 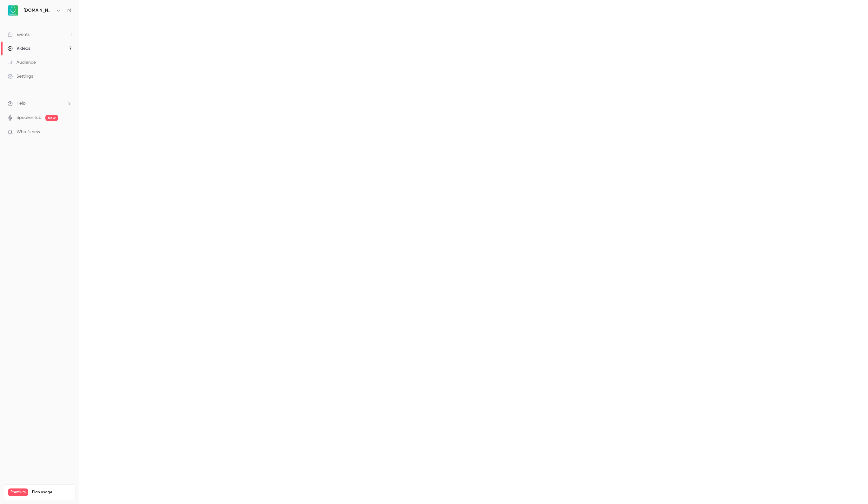 I want to click on span: What's new, so click(x=28, y=132).